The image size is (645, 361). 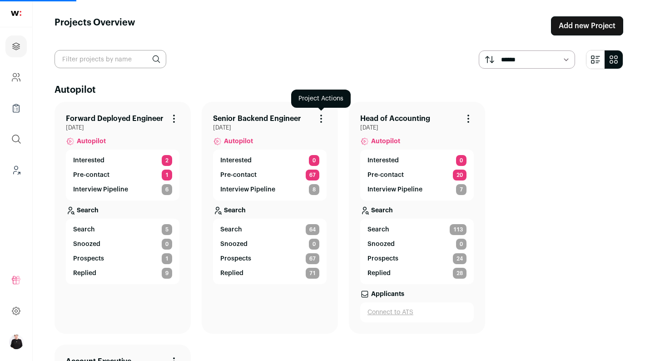 I want to click on a: Pre-contact 20, so click(x=417, y=175).